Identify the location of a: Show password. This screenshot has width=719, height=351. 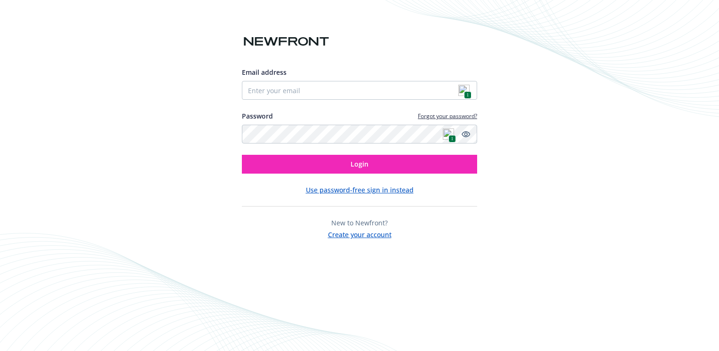
(466, 134).